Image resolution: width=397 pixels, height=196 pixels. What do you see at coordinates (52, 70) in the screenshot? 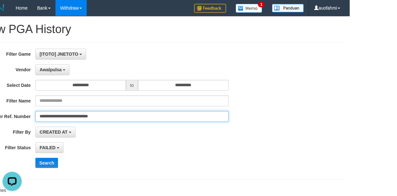
I see `button: Awalpulsa` at bounding box center [52, 70].